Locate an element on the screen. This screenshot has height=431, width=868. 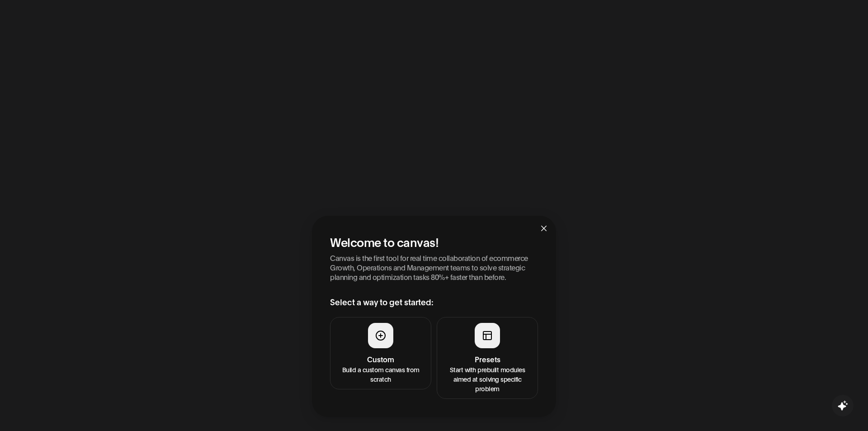
span: close is located at coordinates (544, 228).